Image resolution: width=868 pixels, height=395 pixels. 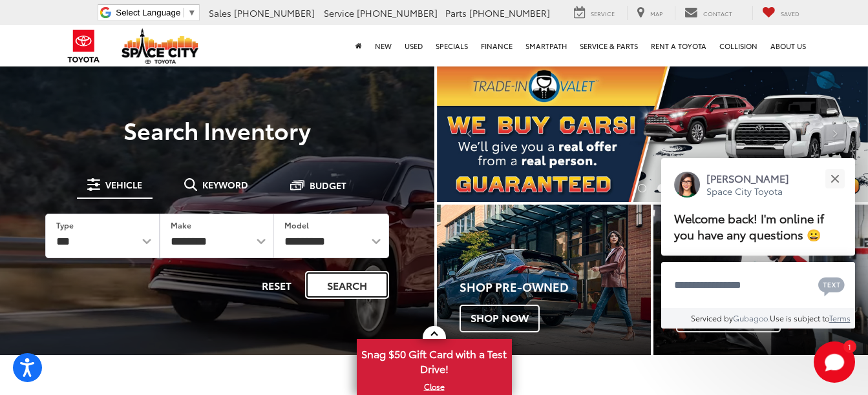 I want to click on img: Toyota, so click(x=83, y=46).